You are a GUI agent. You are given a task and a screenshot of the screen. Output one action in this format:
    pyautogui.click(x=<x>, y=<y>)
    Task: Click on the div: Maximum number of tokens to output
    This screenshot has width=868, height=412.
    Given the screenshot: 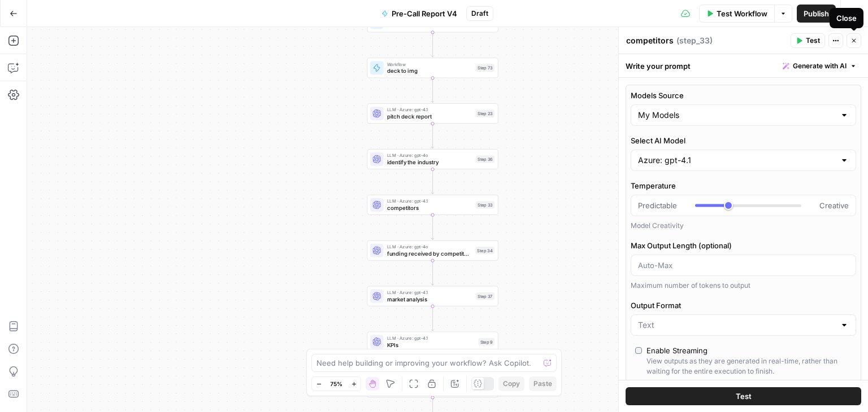 What is the action you would take?
    pyautogui.click(x=743, y=286)
    